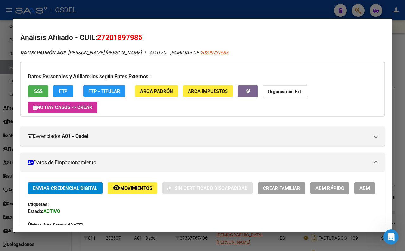 The width and height of the screenshot is (405, 251). What do you see at coordinates (208, 188) in the screenshot?
I see `button: Sin Certificado Discapacidad` at bounding box center [208, 188].